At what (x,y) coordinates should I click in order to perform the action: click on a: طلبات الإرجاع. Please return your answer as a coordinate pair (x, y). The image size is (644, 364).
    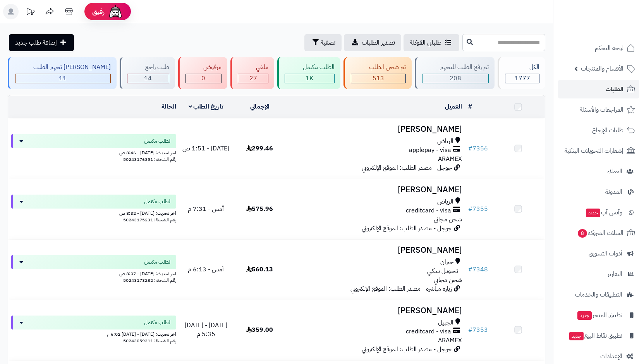
    Looking at the image, I should click on (599, 130).